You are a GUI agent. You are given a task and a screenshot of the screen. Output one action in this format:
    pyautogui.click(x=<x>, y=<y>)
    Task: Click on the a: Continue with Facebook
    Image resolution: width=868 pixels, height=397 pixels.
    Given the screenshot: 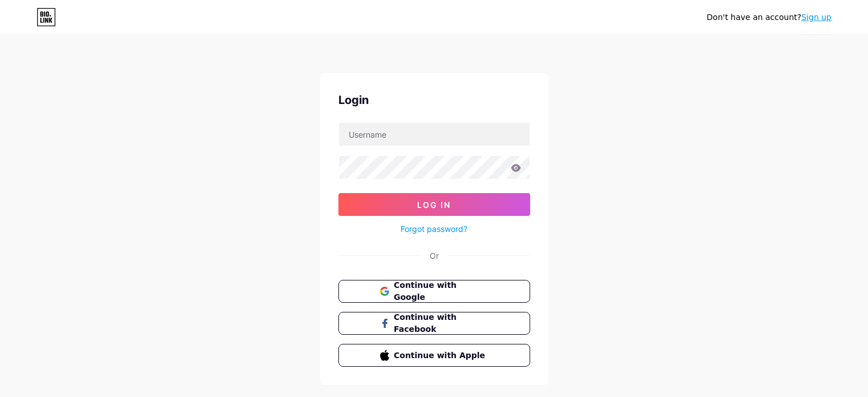 What is the action you would take?
    pyautogui.click(x=434, y=323)
    